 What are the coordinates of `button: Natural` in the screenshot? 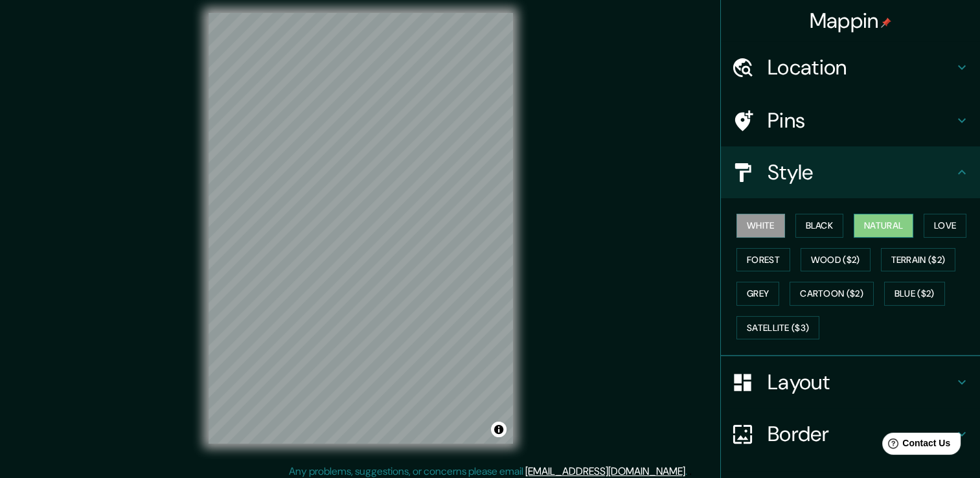 It's located at (884, 225).